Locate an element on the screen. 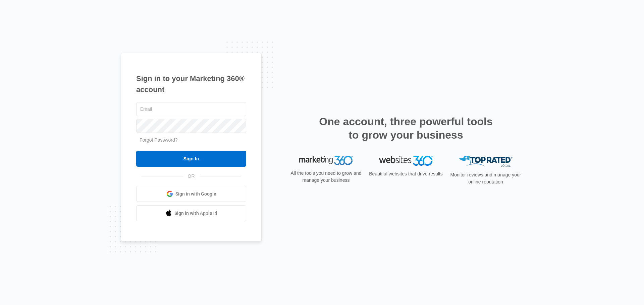 Image resolution: width=644 pixels, height=305 pixels. a: Sign in with Google is located at coordinates (191, 194).